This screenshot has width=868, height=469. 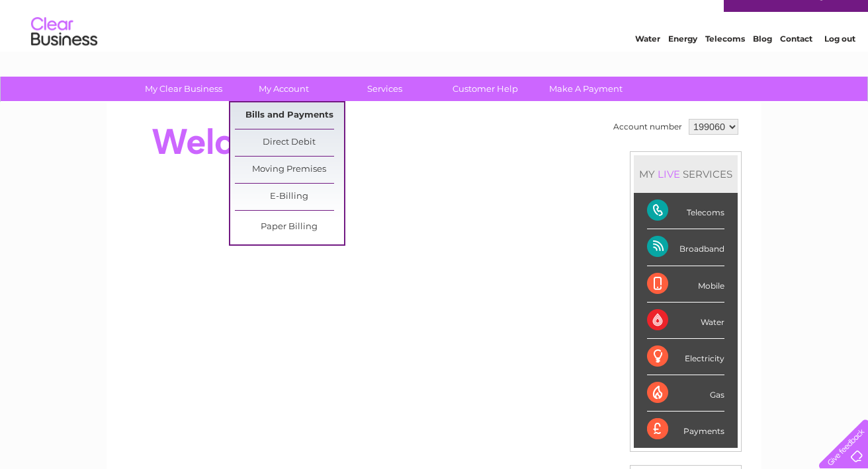 What do you see at coordinates (669, 174) in the screenshot?
I see `div: LIVE` at bounding box center [669, 174].